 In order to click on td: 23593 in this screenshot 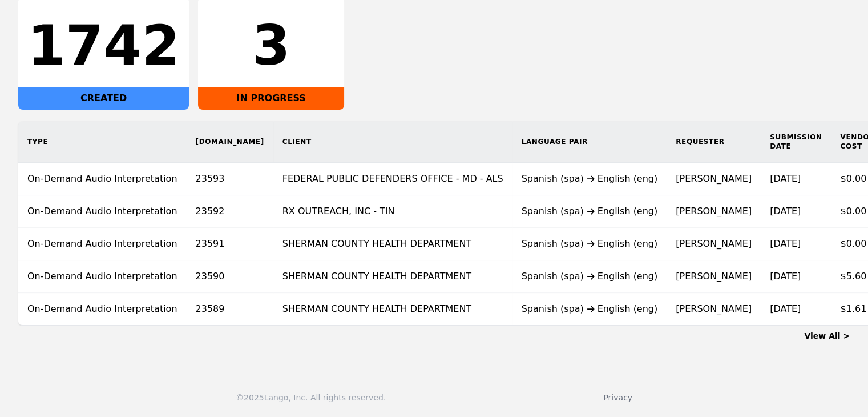, I will do `click(230, 179)`.